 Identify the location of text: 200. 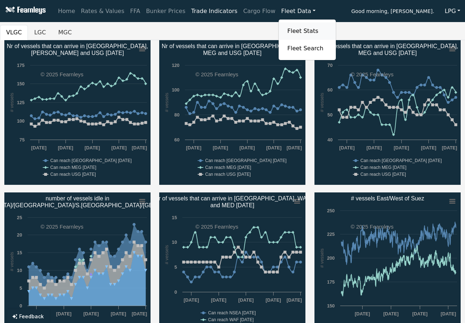
(330, 258).